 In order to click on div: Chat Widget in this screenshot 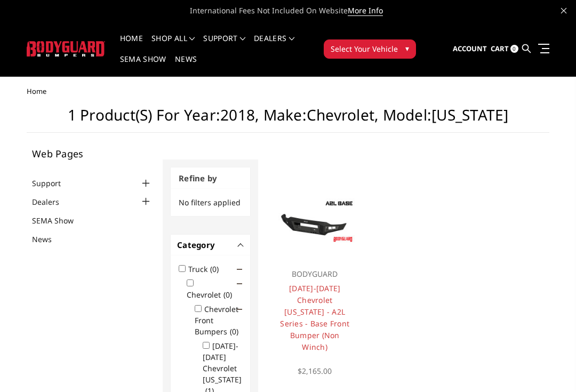, I will do `click(549, 366)`.